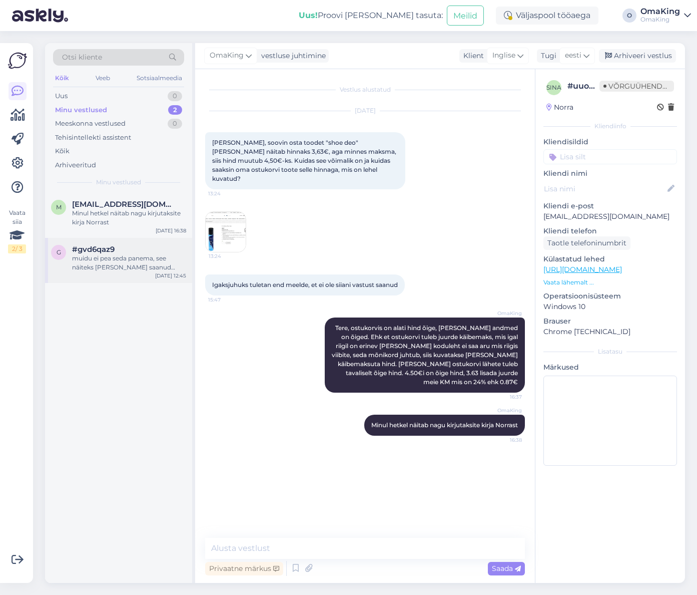 This screenshot has width=697, height=595. I want to click on a: OmaKingOmaKing, so click(666, 16).